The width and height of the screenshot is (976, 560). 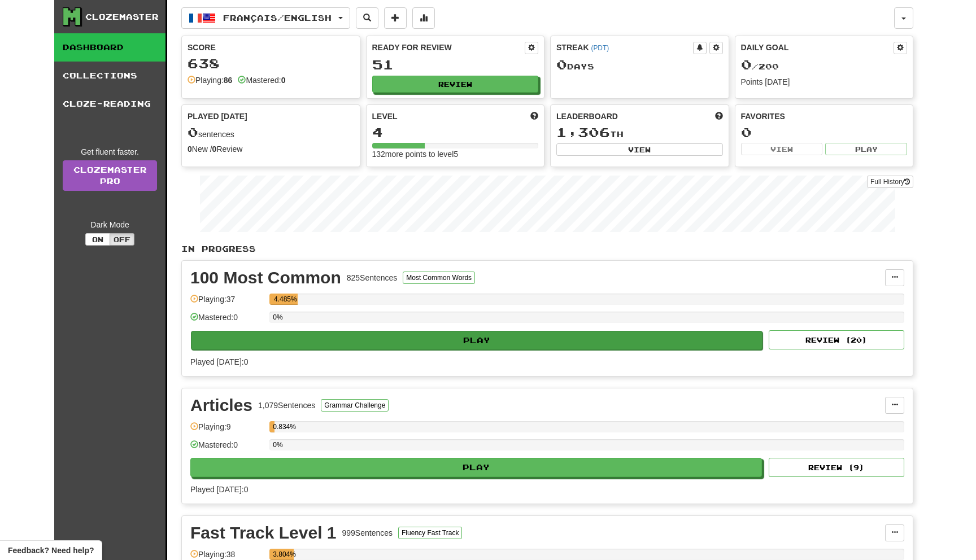 What do you see at coordinates (372, 278) in the screenshot?
I see `div: 825 Sentences` at bounding box center [372, 278].